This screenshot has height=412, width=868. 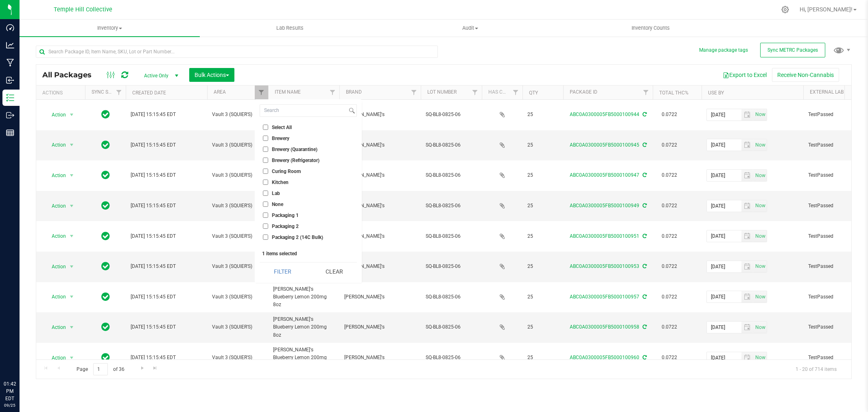 I want to click on span: Page of 36, so click(x=100, y=369).